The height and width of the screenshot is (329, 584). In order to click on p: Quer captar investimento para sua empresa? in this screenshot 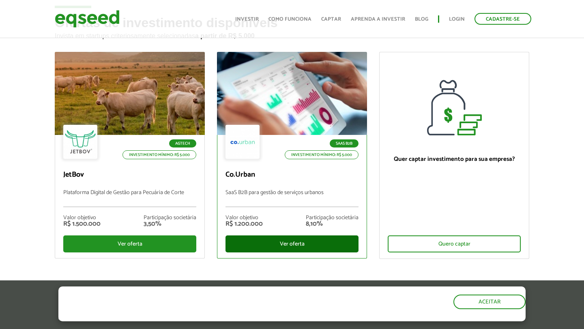, I will do `click(454, 159)`.